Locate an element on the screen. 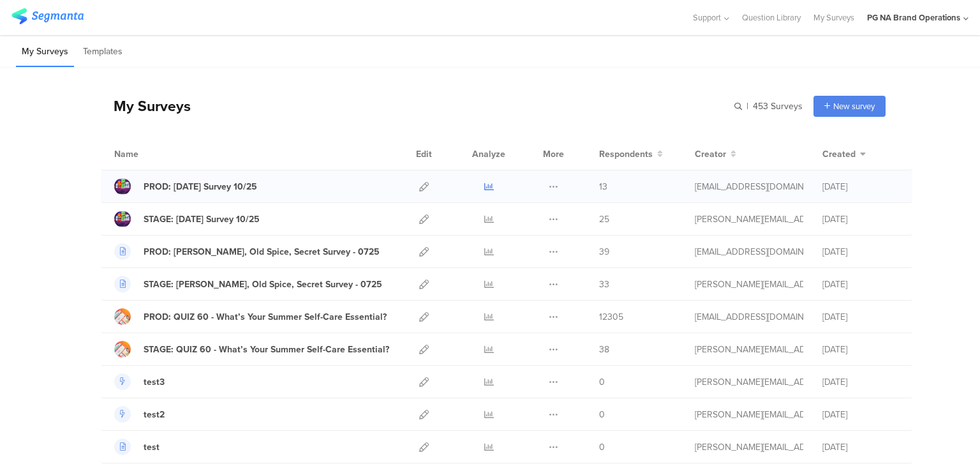 Image resolution: width=980 pixels, height=466 pixels. span: 33 is located at coordinates (604, 284).